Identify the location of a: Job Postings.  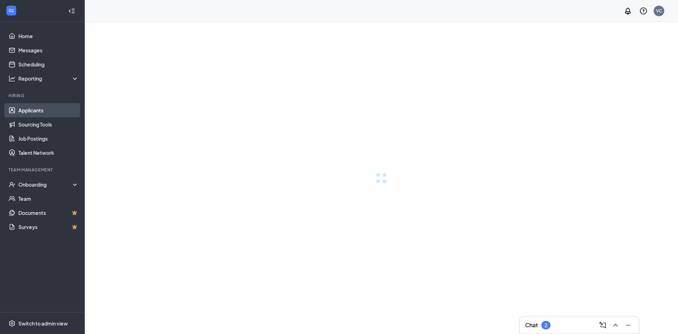
(48, 138).